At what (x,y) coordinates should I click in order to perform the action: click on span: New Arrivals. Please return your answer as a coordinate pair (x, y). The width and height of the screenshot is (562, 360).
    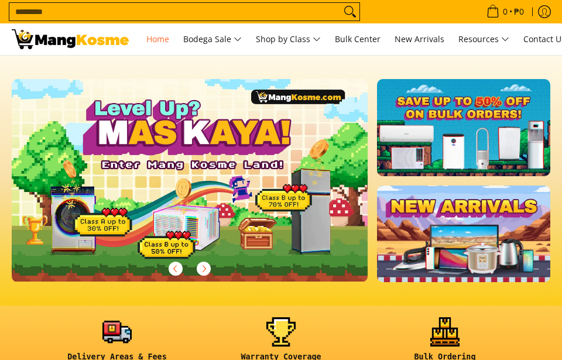
    Looking at the image, I should click on (419, 39).